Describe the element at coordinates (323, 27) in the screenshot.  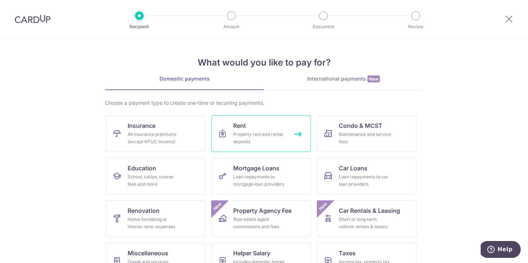
I see `p: Document` at that location.